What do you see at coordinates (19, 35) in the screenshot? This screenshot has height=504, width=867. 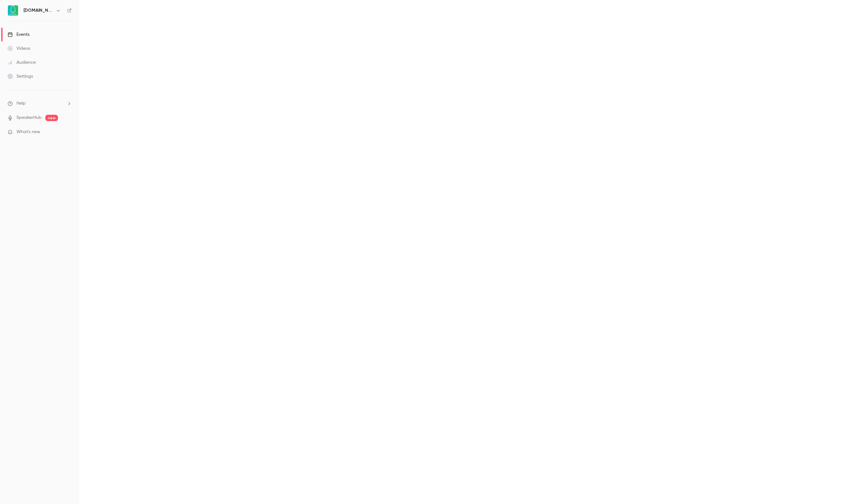 I see `div: Events` at bounding box center [19, 35].